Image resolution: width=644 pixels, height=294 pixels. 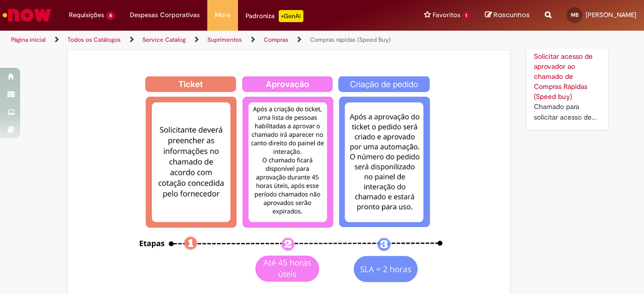 What do you see at coordinates (350, 40) in the screenshot?
I see `a: Compras rápidas (Speed Buy)` at bounding box center [350, 40].